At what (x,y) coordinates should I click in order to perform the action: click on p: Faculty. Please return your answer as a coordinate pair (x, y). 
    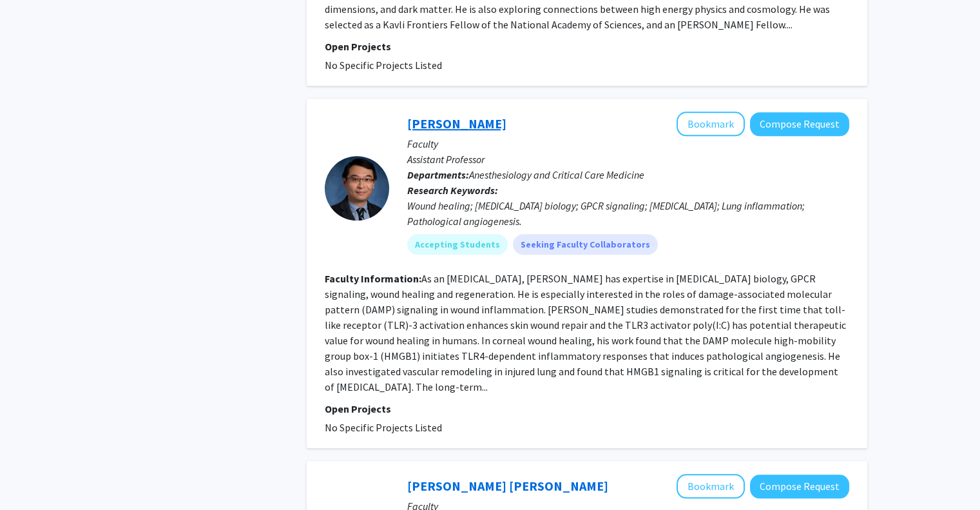
    Looking at the image, I should click on (628, 144).